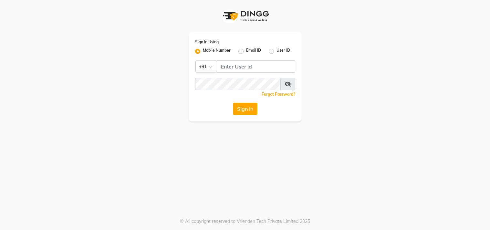  I want to click on a: Forgot Password?, so click(279, 94).